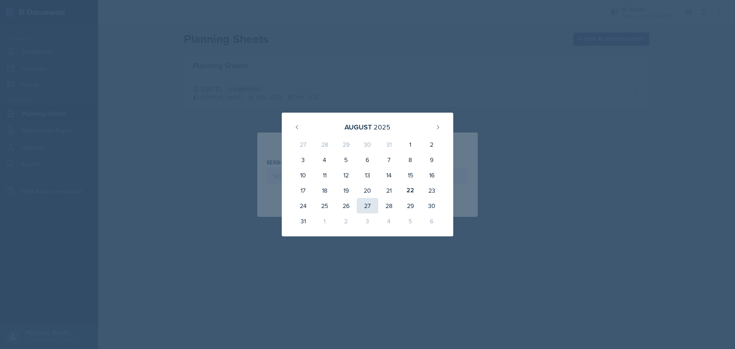 The image size is (735, 349). Describe the element at coordinates (410, 190) in the screenshot. I see `div: 22` at that location.